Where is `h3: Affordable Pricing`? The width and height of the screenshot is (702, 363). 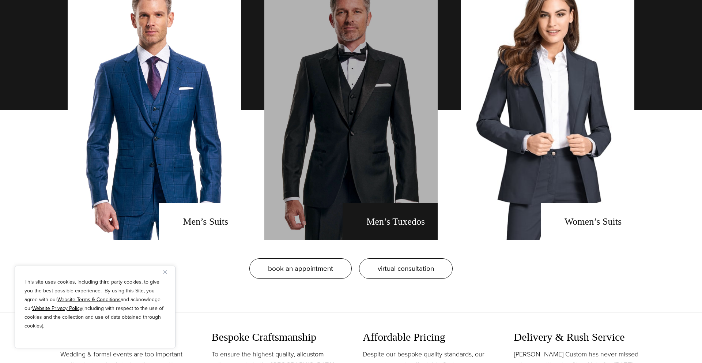
h3: Affordable Pricing is located at coordinates (427, 337).